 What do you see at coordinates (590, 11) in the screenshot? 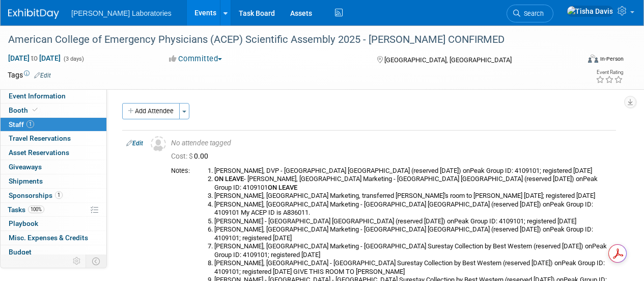
I see `img: Tisha Davis` at bounding box center [590, 11].